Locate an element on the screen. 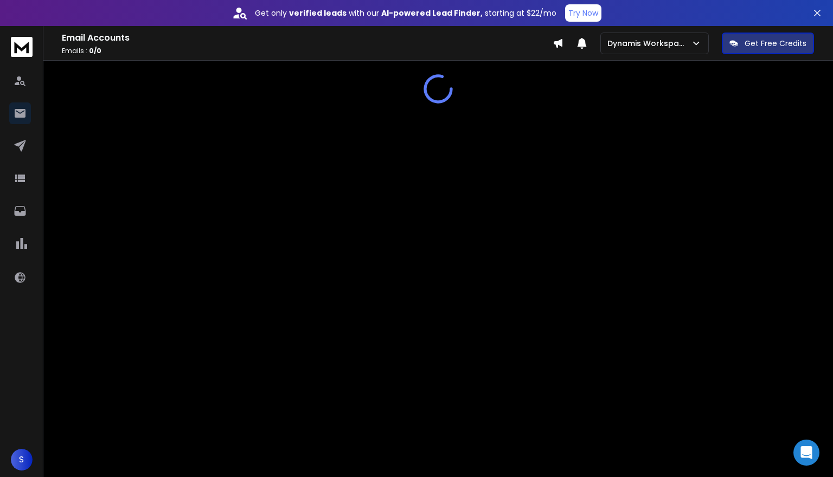  p: Get only with our starting at $22/mo is located at coordinates (406, 13).